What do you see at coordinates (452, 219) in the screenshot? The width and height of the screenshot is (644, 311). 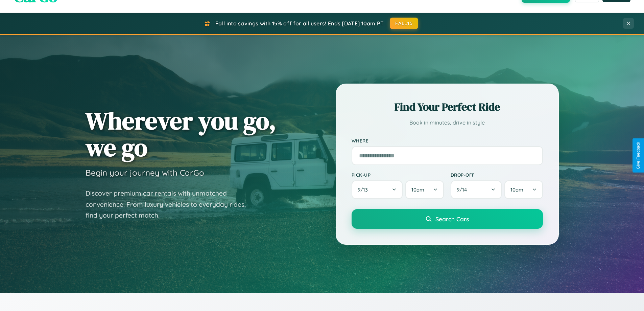 I see `span: Search Cars` at bounding box center [452, 219].